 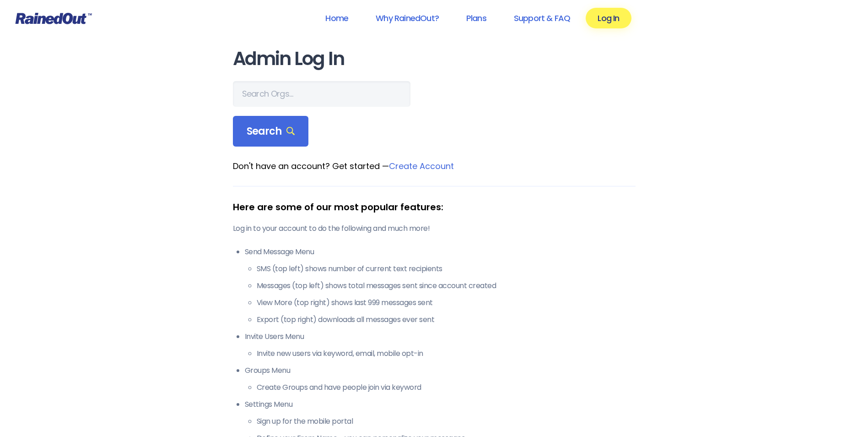 I want to click on li: Export (top right) downloads all messages ever sent, so click(x=446, y=320).